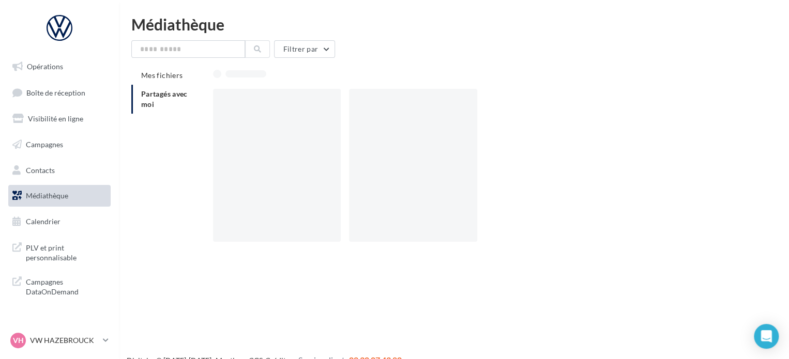 The width and height of the screenshot is (789, 359). Describe the element at coordinates (66, 286) in the screenshot. I see `span: Campagnes DataOnDemand` at that location.